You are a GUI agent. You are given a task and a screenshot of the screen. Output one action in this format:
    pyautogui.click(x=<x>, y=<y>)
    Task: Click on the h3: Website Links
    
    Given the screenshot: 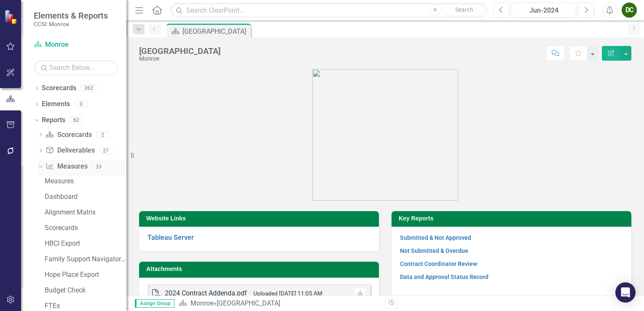 What is the action you would take?
    pyautogui.click(x=261, y=218)
    